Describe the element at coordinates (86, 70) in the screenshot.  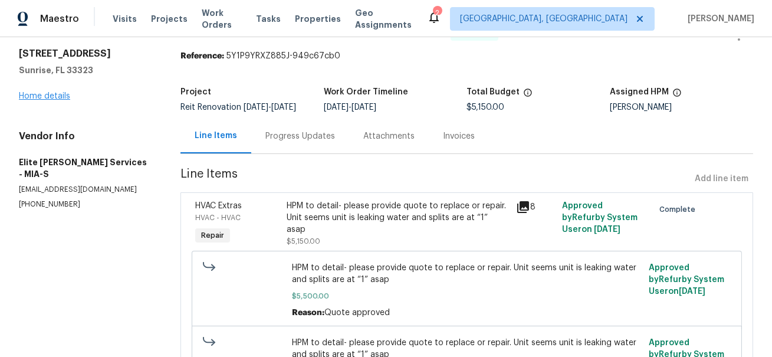
I see `h5: Sunrise, FL 33323` at that location.